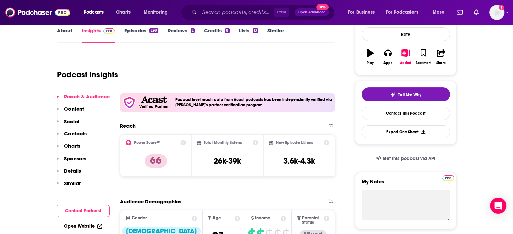 This screenshot has height=234, width=513. I want to click on a: Episodes298, so click(141, 35).